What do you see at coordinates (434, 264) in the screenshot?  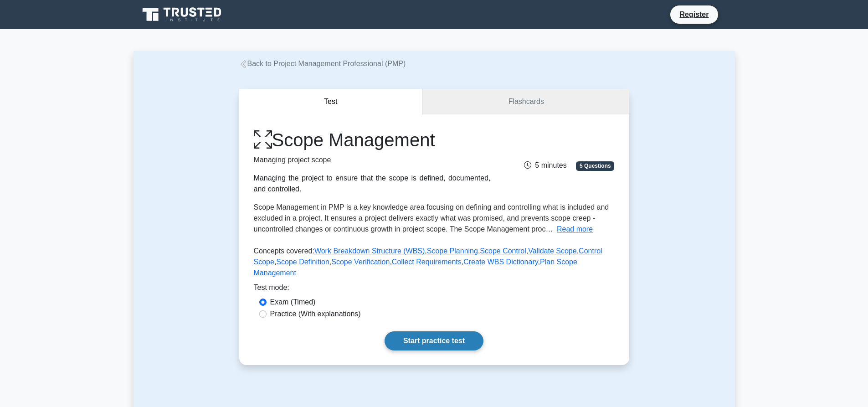 I see `p: Concepts covered: , , , , , , , , ,` at bounding box center [434, 264].